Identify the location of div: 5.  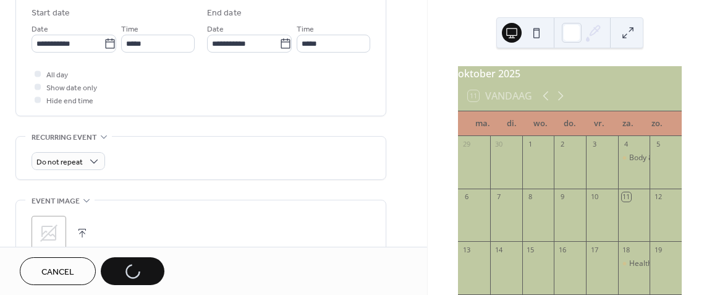
(657, 144).